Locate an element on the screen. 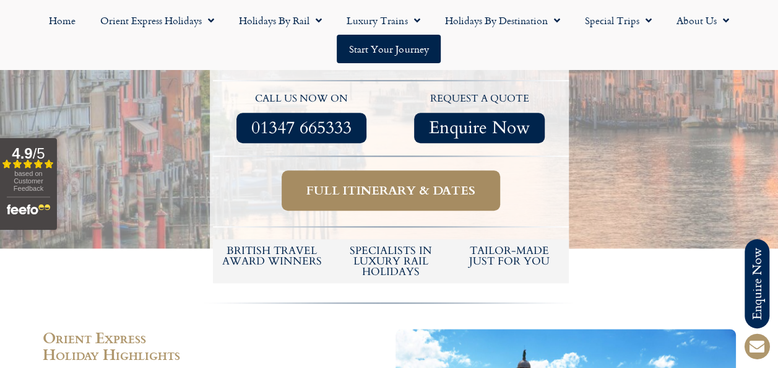  h2: Orient Express is located at coordinates (213, 337).